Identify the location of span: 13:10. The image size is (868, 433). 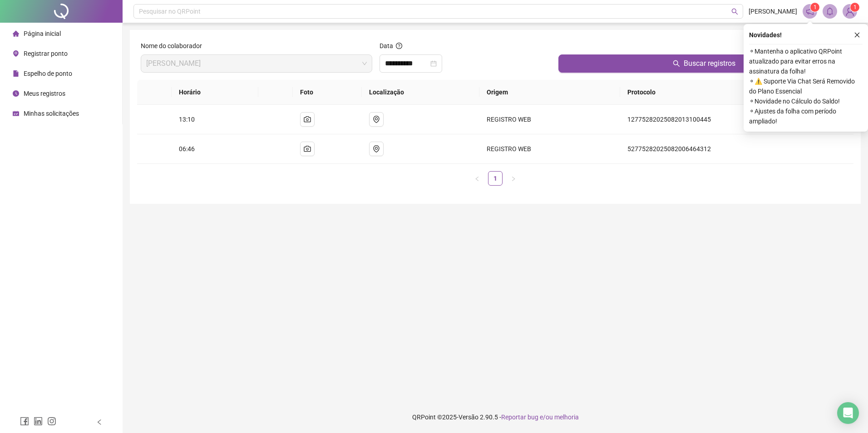
(187, 119).